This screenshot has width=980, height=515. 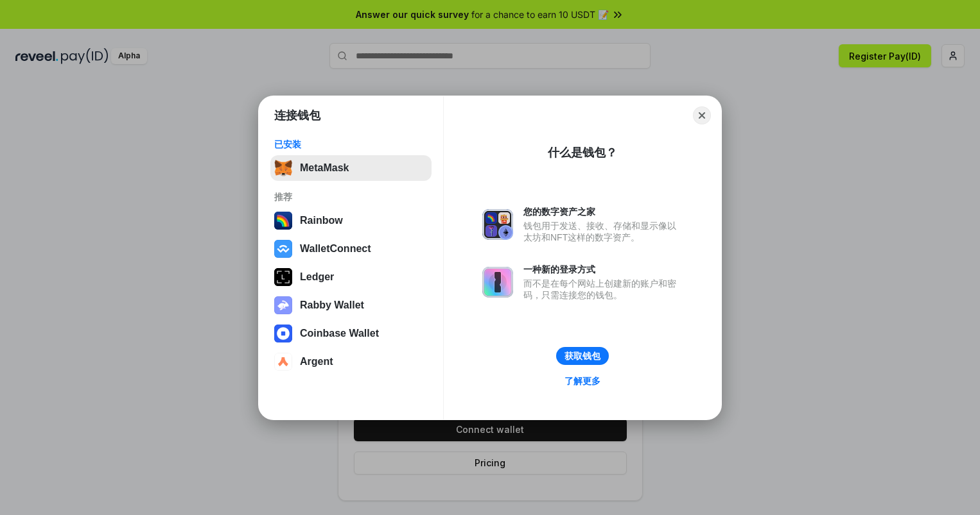 What do you see at coordinates (603, 212) in the screenshot?
I see `div: 您的数字资产之家` at bounding box center [603, 212].